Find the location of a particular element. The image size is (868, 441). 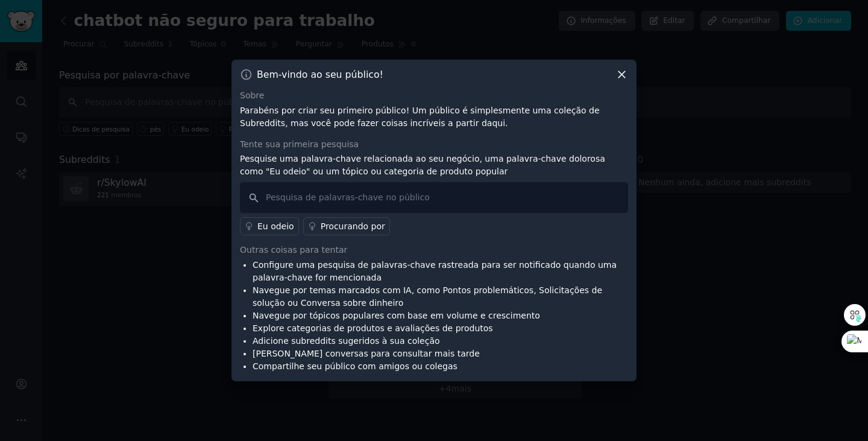

font: Compartilhe seu público com amigos ou colegas is located at coordinates (355, 366).